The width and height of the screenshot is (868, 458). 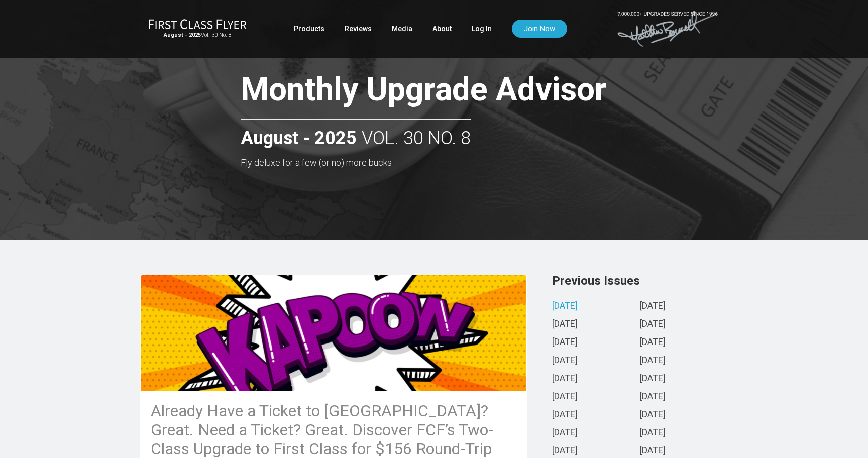 I want to click on a: Join Now, so click(x=539, y=29).